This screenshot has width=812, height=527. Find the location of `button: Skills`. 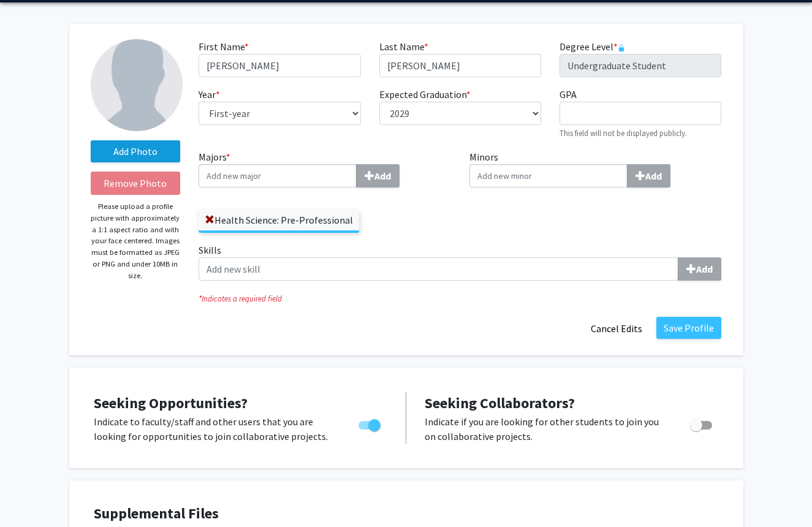

button: Skills is located at coordinates (699, 269).